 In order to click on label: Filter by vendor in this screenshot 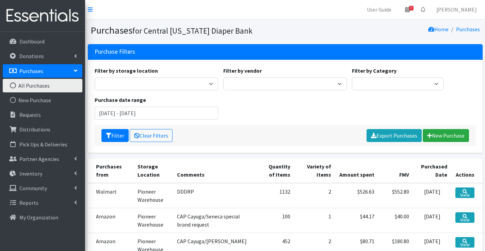, I will do `click(242, 71)`.